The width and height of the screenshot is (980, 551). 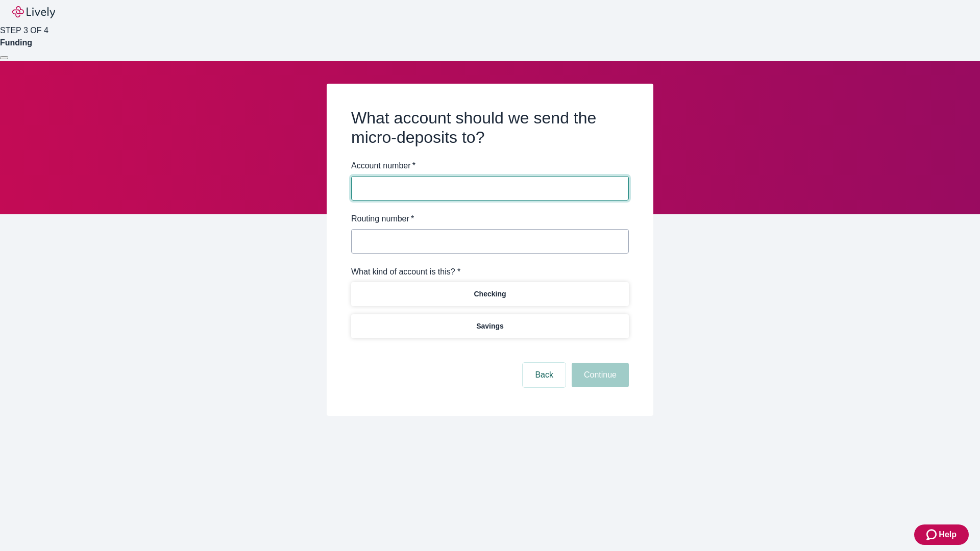 What do you see at coordinates (382, 219) in the screenshot?
I see `label: Routing number` at bounding box center [382, 219].